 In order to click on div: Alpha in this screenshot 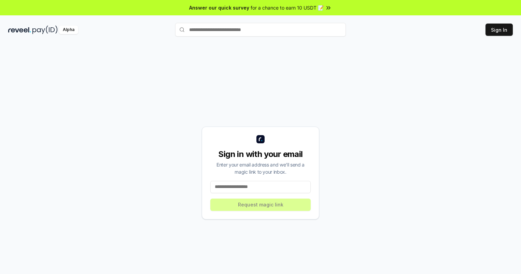, I will do `click(69, 30)`.